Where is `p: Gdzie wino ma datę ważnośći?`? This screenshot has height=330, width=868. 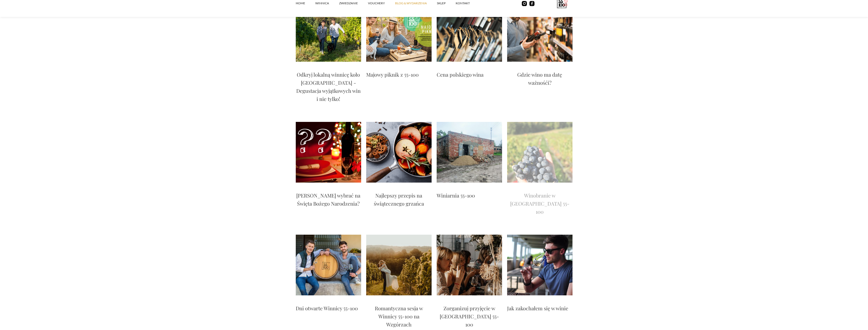 p: Gdzie wino ma datę ważnośći? is located at coordinates (540, 79).